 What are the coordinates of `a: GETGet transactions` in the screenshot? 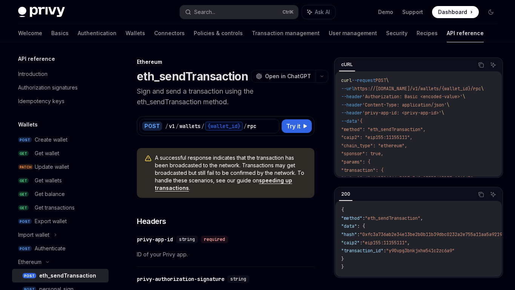 It's located at (60, 207).